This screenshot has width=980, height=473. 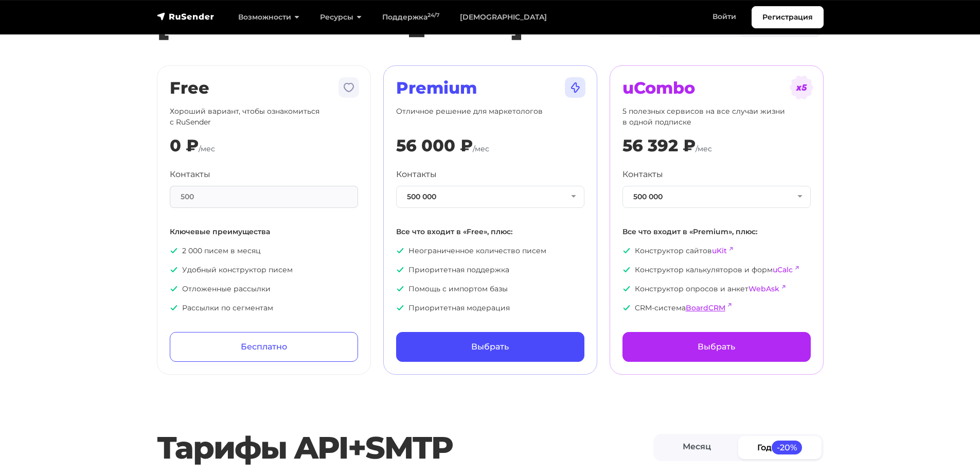 I want to click on p: Хороший вариант, чтобы ознакомиться с RuSender, so click(x=264, y=117).